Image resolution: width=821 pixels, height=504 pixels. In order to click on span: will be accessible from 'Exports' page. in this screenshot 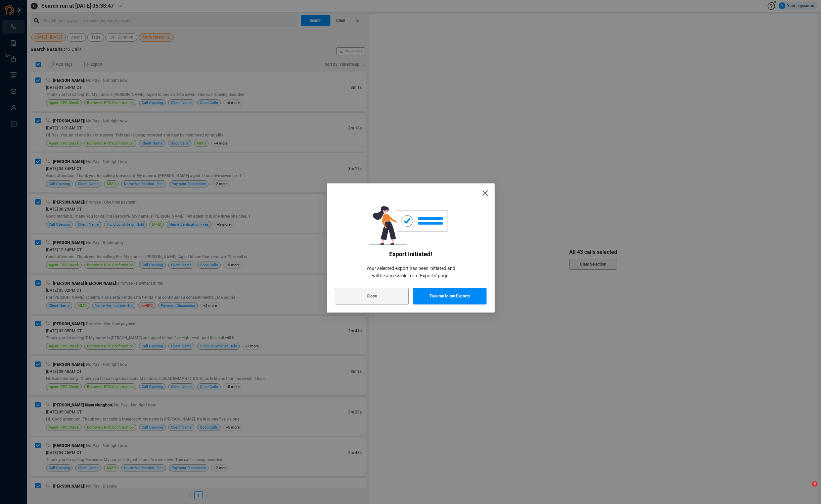, I will do `click(410, 276)`.